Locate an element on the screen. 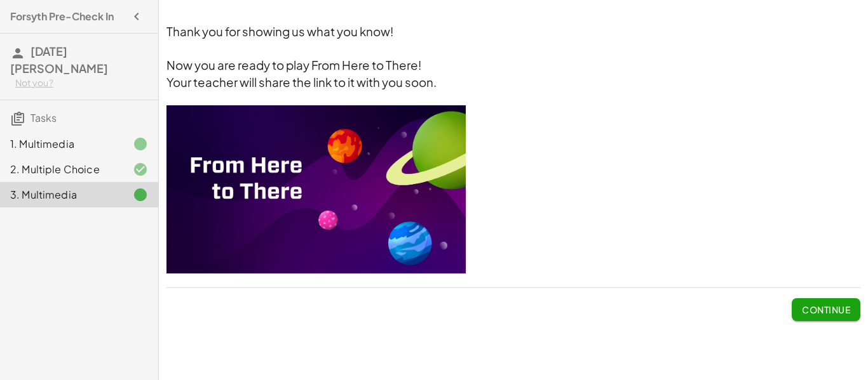 The image size is (868, 380). img: 0186a6281d6835875bfd5d65a1e6d29c758b852ccbe572c90b809493d3b85746.jpeg is located at coordinates (316, 189).